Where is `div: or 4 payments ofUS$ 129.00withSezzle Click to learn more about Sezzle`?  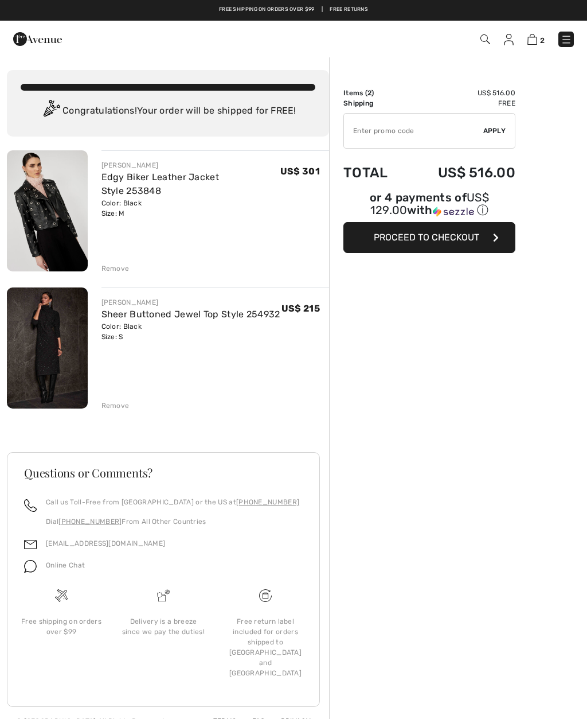
div: or 4 payments ofUS$ 129.00withSezzle Click to learn more about Sezzle is located at coordinates (430, 207).